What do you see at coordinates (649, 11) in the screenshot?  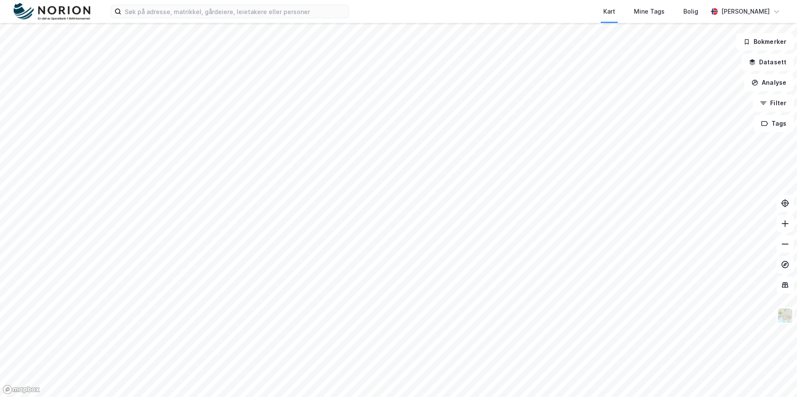 I see `div: Mine Tags` at bounding box center [649, 11].